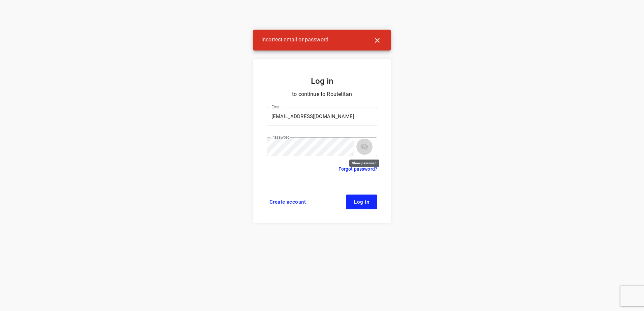 This screenshot has height=311, width=644. What do you see at coordinates (364, 147) in the screenshot?
I see `button: toggle password visibility` at bounding box center [364, 147].